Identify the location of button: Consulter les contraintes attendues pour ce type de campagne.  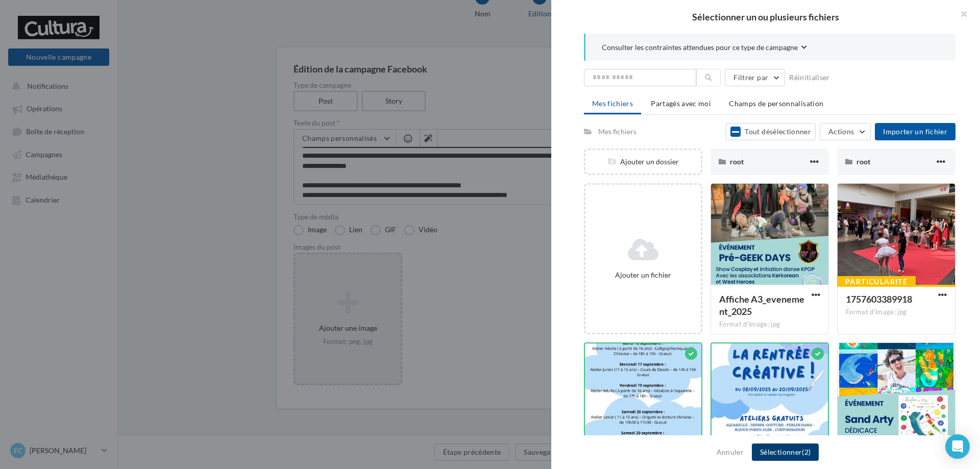
(704, 48).